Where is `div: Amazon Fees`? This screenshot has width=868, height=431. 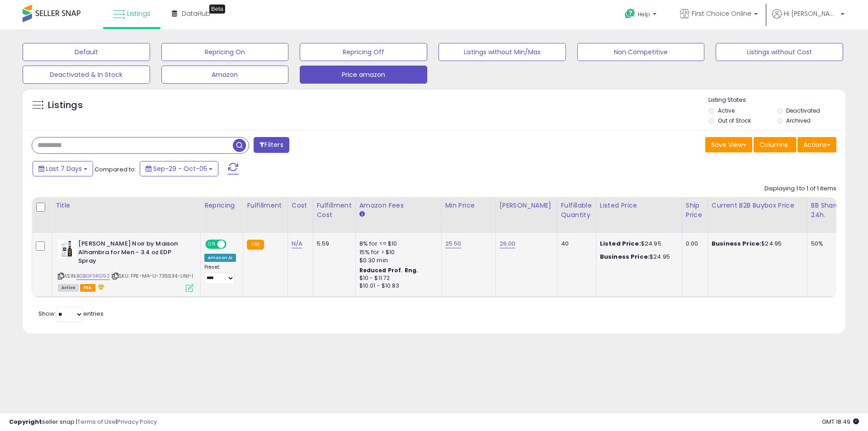
div: Amazon Fees is located at coordinates (399, 205).